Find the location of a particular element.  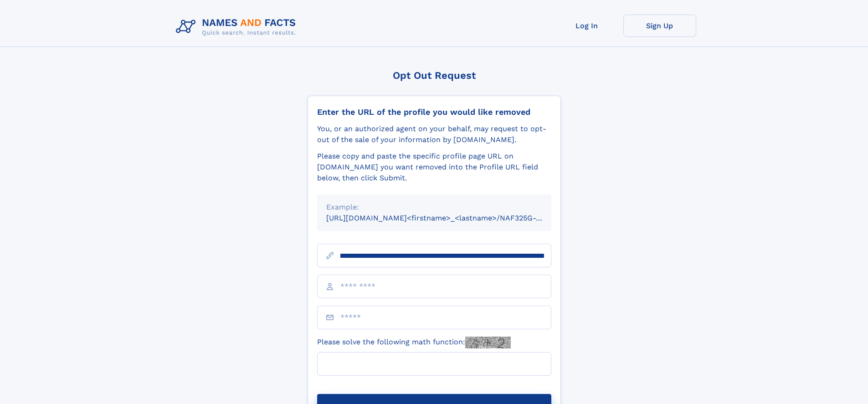

a: Sign Up is located at coordinates (660, 25).